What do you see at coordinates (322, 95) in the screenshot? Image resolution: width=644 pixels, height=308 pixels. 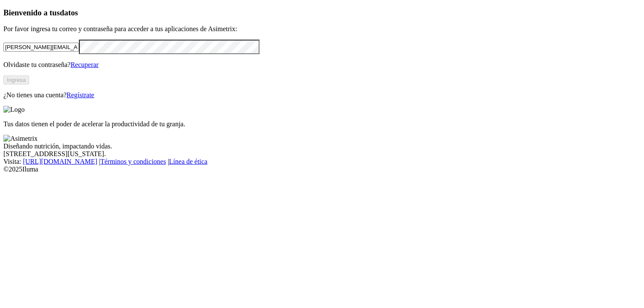 I see `p: ¿No tienes una cuenta?` at bounding box center [322, 95].